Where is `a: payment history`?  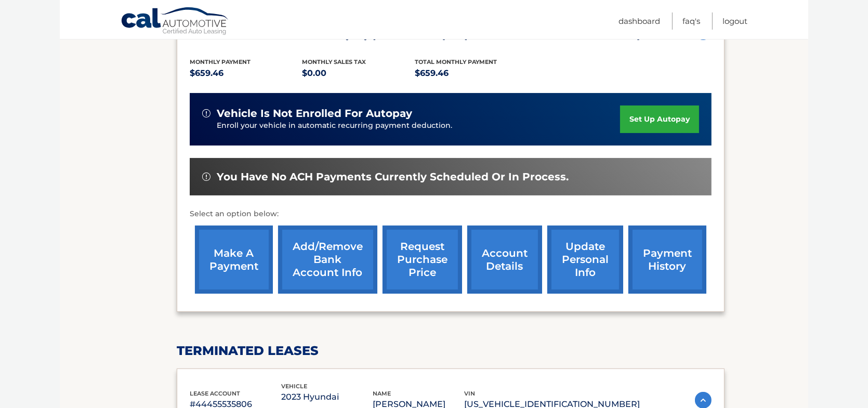 a: payment history is located at coordinates (667, 260).